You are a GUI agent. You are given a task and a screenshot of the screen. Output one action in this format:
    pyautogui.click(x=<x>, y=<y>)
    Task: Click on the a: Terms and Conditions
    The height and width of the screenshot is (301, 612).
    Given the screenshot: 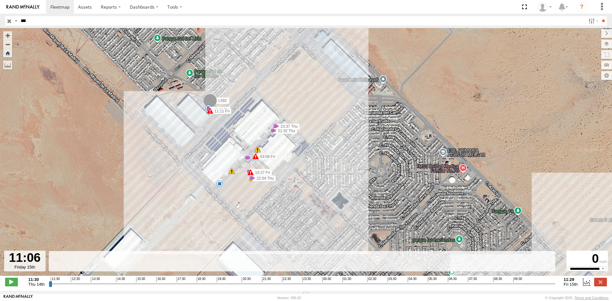 What is the action you would take?
    pyautogui.click(x=592, y=298)
    